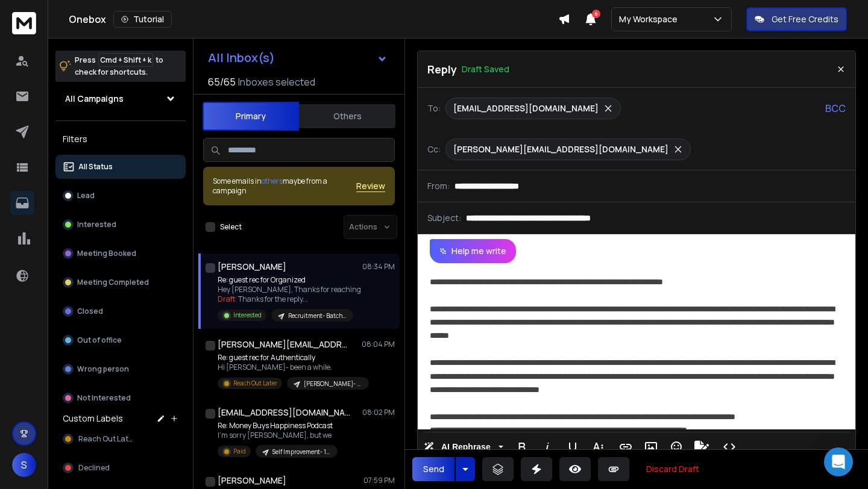 This screenshot has height=489, width=868. I want to click on p: Re: guest rec for Organized, so click(289, 280).